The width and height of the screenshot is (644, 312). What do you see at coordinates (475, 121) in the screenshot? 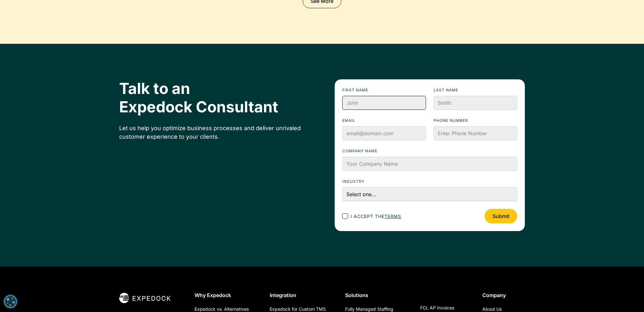
I see `label: Phone numbeR` at bounding box center [475, 121].